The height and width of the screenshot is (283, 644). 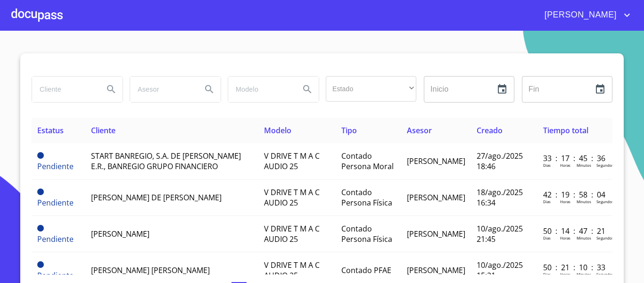 What do you see at coordinates (575, 158) in the screenshot?
I see `p: 33 : 17 : 45 : 36` at bounding box center [575, 158].